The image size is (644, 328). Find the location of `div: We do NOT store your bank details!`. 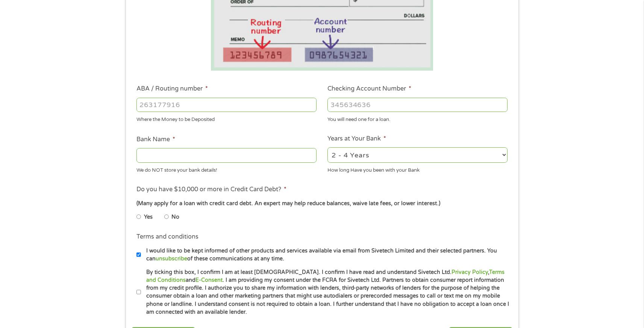

div: We do NOT store your bank details! is located at coordinates (226, 169).